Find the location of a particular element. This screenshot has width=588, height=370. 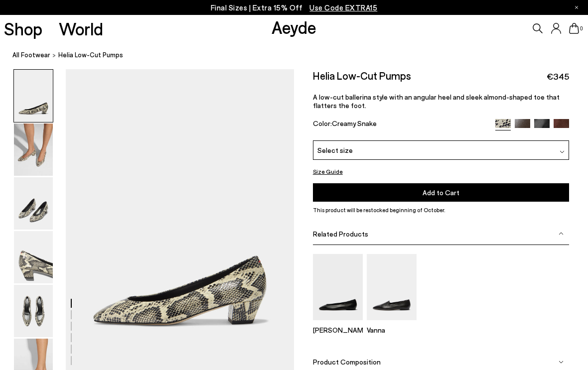

span: Creamy Snake is located at coordinates (354, 123).